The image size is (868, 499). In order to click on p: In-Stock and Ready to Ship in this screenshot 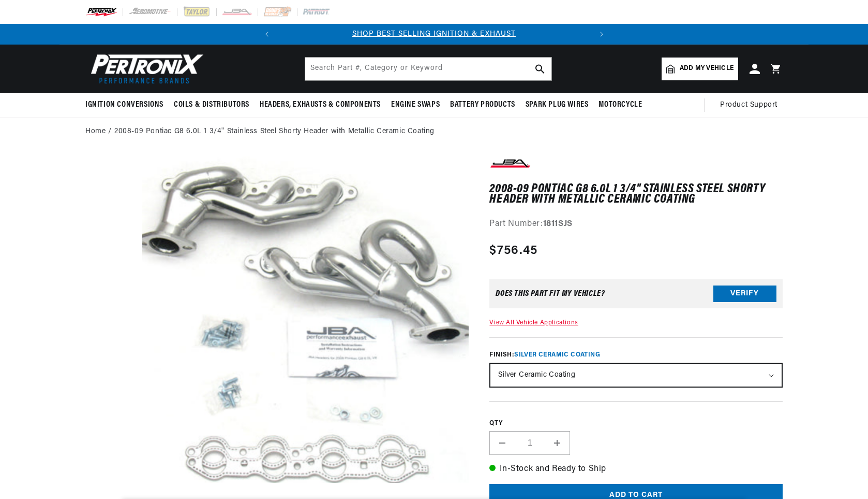, I will do `click(636, 469)`.